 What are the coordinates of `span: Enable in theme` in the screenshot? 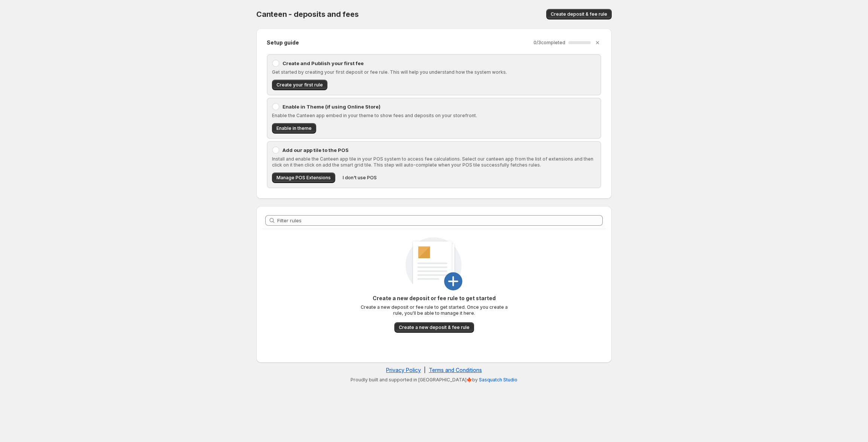 It's located at (294, 128).